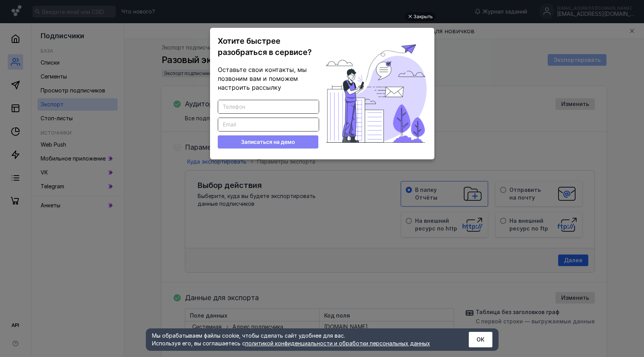 The height and width of the screenshot is (357, 644). I want to click on span: Оставьте свои контакты, мы позвоним вам и поможем настроить рассылку, so click(263, 79).